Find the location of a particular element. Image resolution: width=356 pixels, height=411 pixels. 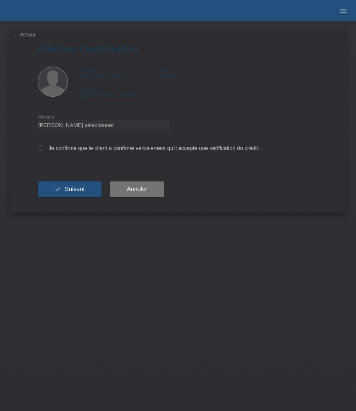

span: Prénom is located at coordinates (88, 70).